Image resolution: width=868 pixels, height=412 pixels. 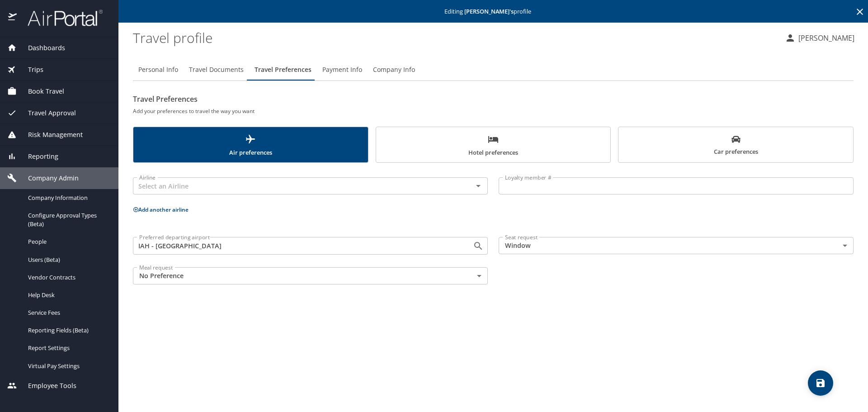 What do you see at coordinates (68, 312) in the screenshot?
I see `span: Service Fees` at bounding box center [68, 312].